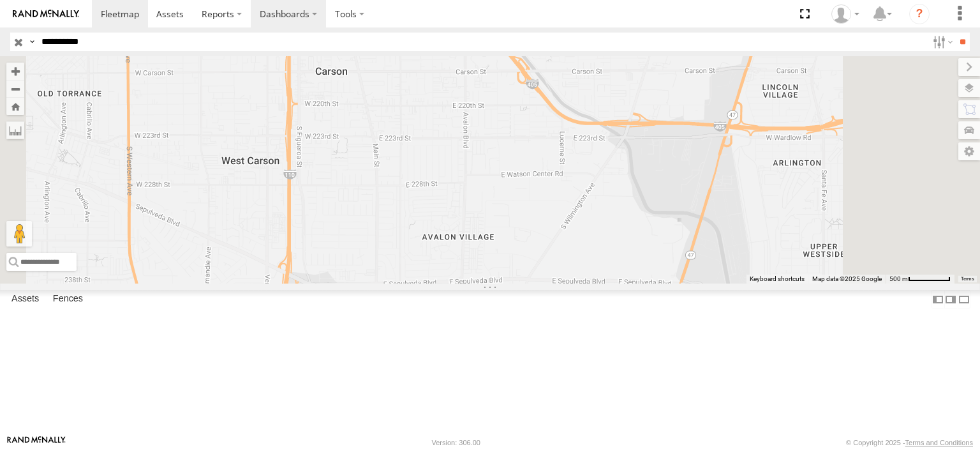  What do you see at coordinates (36, 443) in the screenshot?
I see `a: Visit our Website` at bounding box center [36, 443].